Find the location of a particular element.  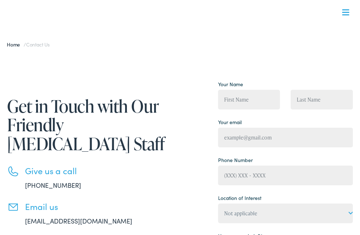

input: Last Name is located at coordinates (322, 99).